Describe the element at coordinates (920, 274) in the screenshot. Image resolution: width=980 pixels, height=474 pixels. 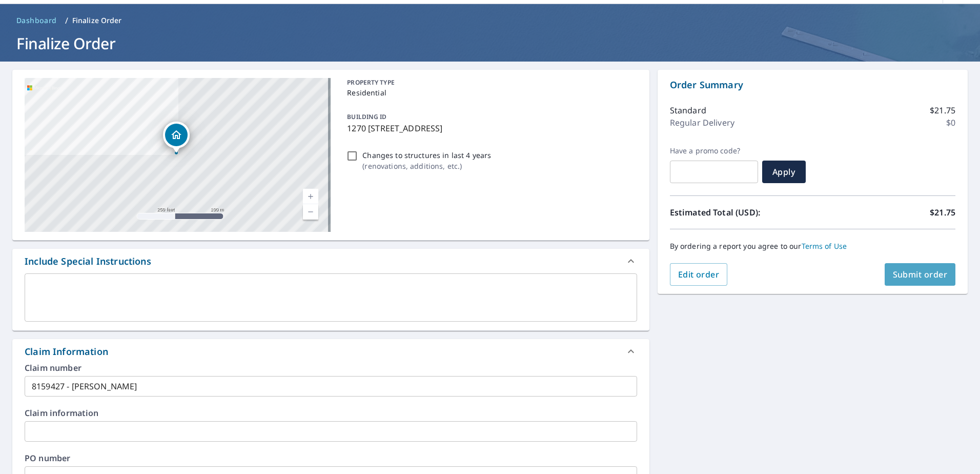
I see `button: Submit order` at that location.